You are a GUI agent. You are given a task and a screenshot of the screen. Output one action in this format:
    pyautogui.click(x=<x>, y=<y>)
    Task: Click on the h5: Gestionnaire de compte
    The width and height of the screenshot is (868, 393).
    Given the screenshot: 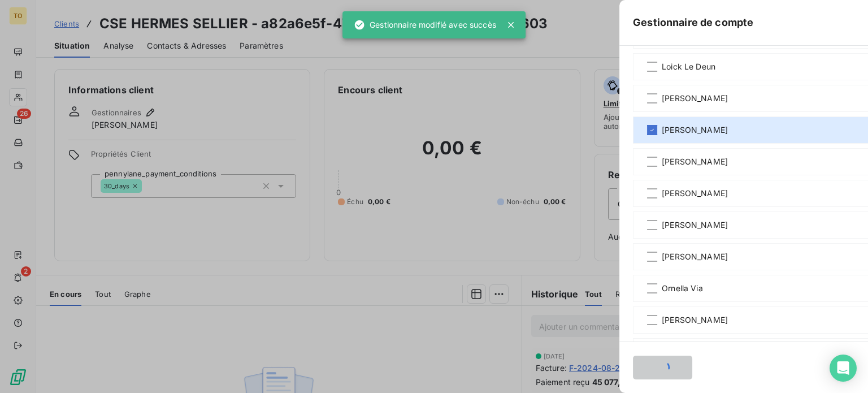 What is the action you would take?
    pyautogui.click(x=693, y=23)
    